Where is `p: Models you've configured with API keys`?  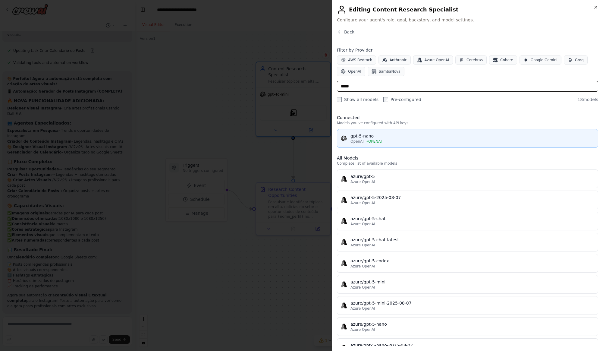
p: Models you've configured with API keys is located at coordinates (468, 123).